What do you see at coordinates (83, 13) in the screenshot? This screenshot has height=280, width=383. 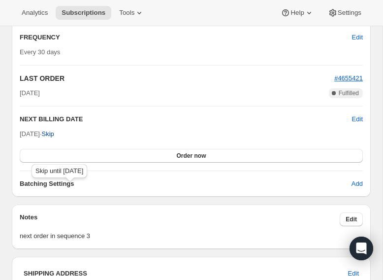 I see `button: Subscriptions` at bounding box center [83, 13].